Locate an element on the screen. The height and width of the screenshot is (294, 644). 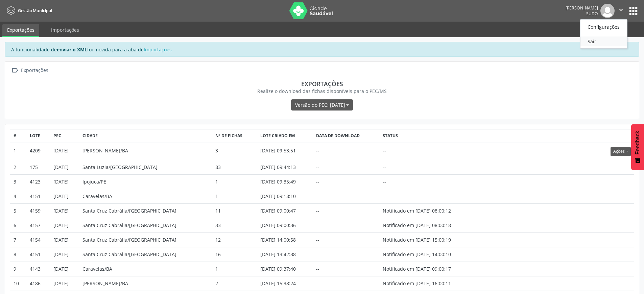
div: Realize o download das fichas disponíveis para o PEC/MS is located at coordinates (322, 91).